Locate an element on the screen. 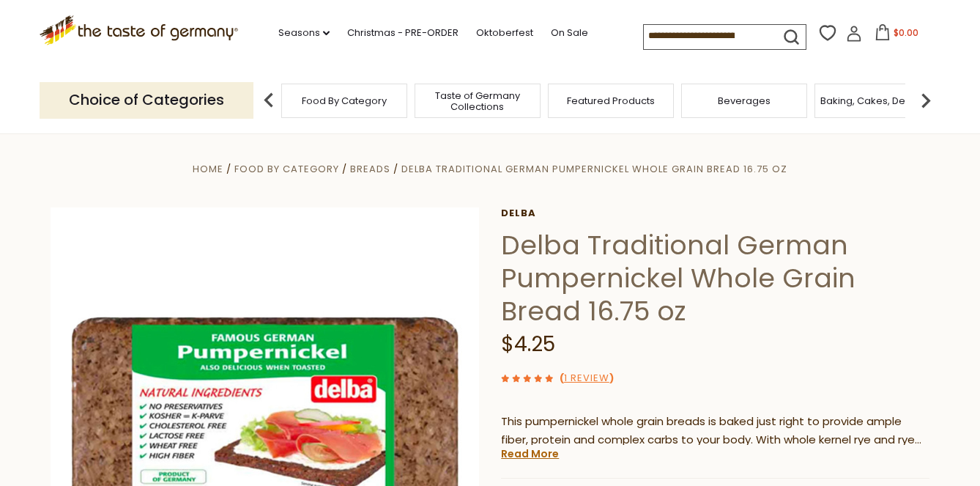  a: Beverages is located at coordinates (744, 101).